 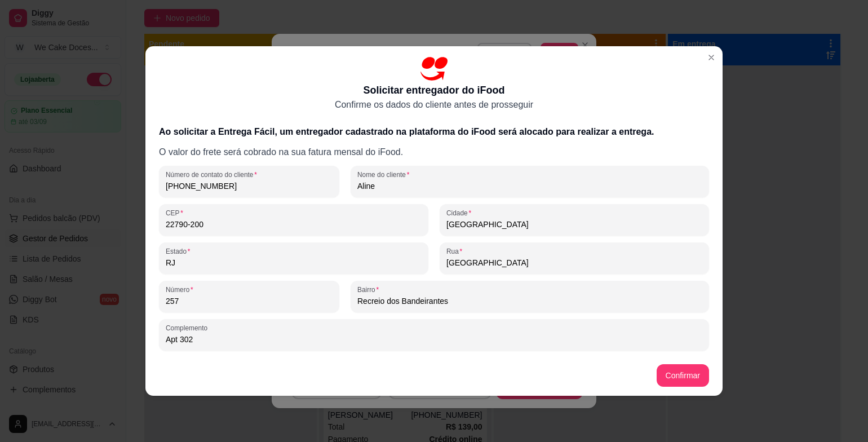 I want to click on input: Complemento, so click(x=434, y=339).